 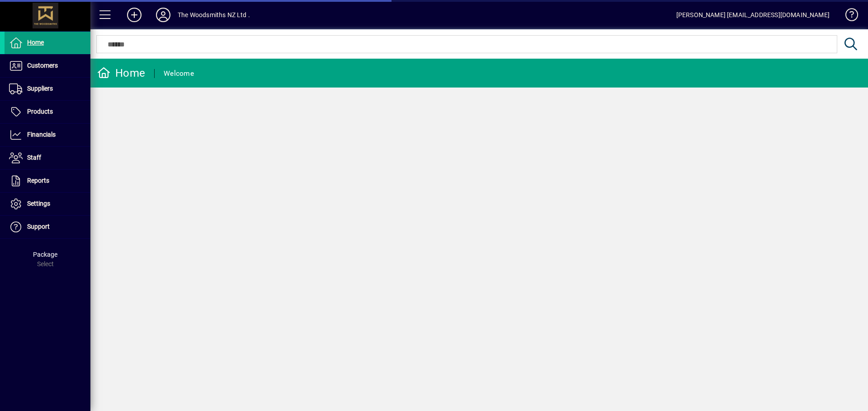 What do you see at coordinates (134, 15) in the screenshot?
I see `button: Add` at bounding box center [134, 15].